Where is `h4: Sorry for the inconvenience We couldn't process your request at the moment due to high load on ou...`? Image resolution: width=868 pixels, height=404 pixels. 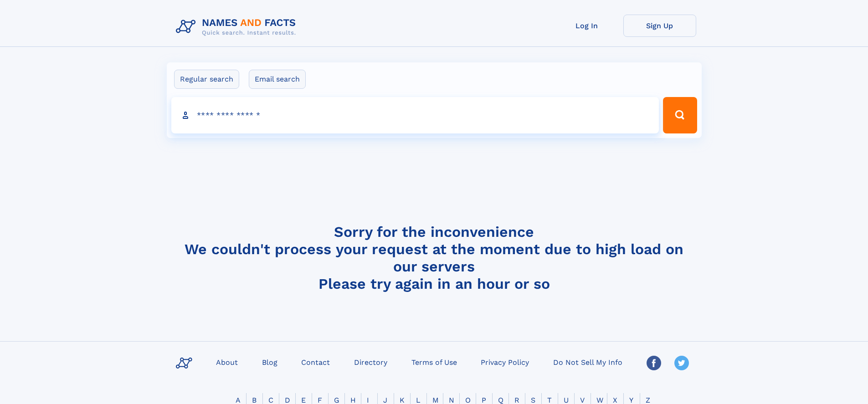
h4: Sorry for the inconvenience We couldn't process your request at the moment due to high load on ou... is located at coordinates (434, 258).